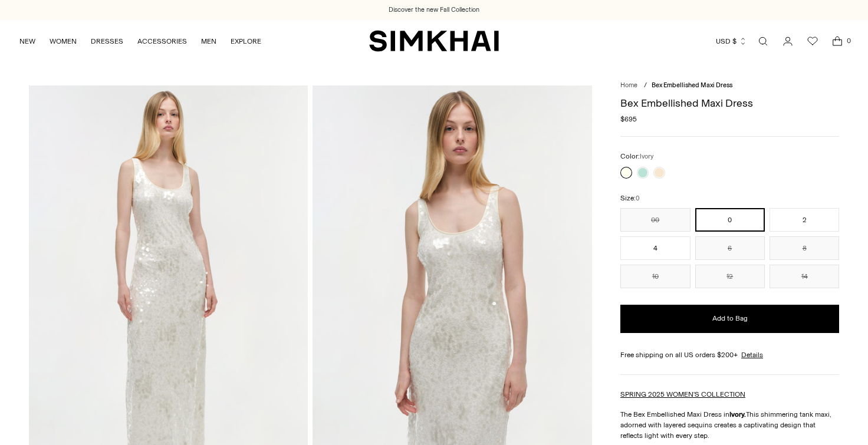 Image resolution: width=868 pixels, height=445 pixels. What do you see at coordinates (730, 355) in the screenshot?
I see `div: Free shipping on all US orders $200+` at bounding box center [730, 355].